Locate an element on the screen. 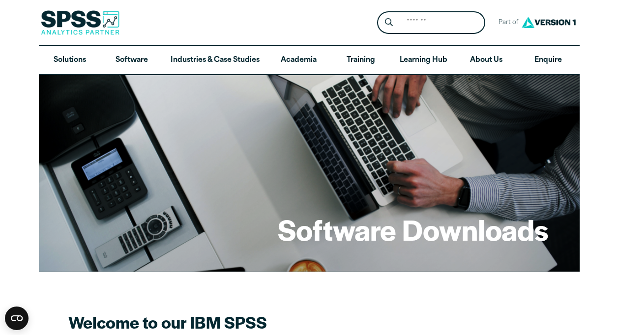 The image size is (618, 335). span: Part of is located at coordinates (506, 23).